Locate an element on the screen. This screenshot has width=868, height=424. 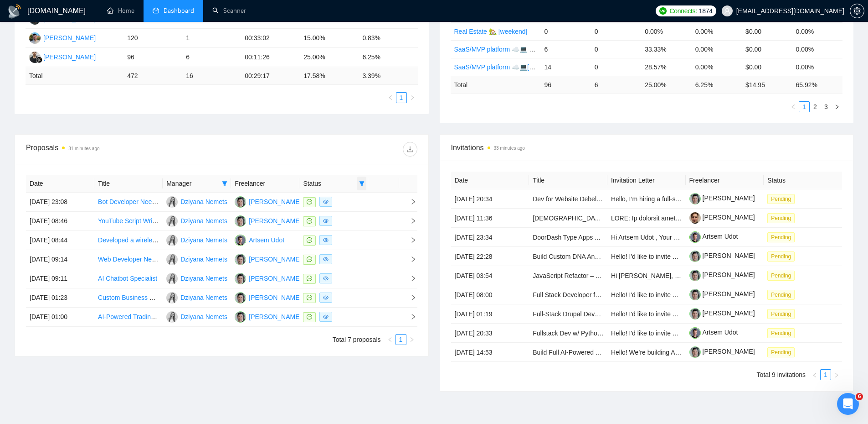
li: 1 is located at coordinates (402, 98).